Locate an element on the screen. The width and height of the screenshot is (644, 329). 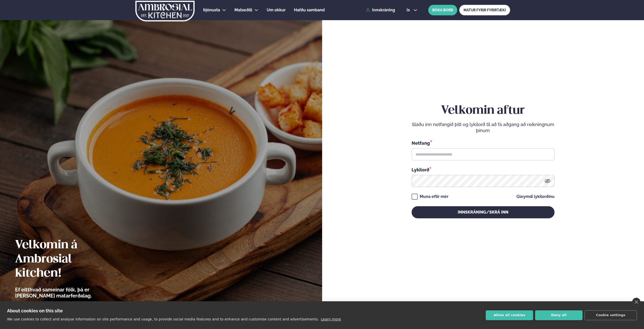
a: MATUR FYRIR FYRIRTÆKI is located at coordinates (485, 10).